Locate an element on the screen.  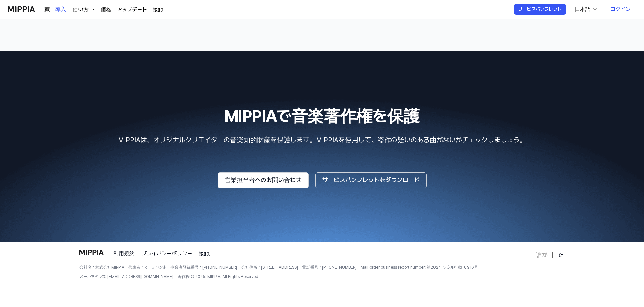
button: サービスパンフレットをダウンロード is located at coordinates (371, 181).